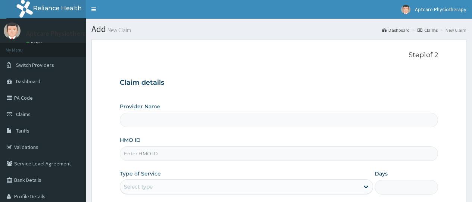  Describe the element at coordinates (23, 114) in the screenshot. I see `span: Claims` at that location.